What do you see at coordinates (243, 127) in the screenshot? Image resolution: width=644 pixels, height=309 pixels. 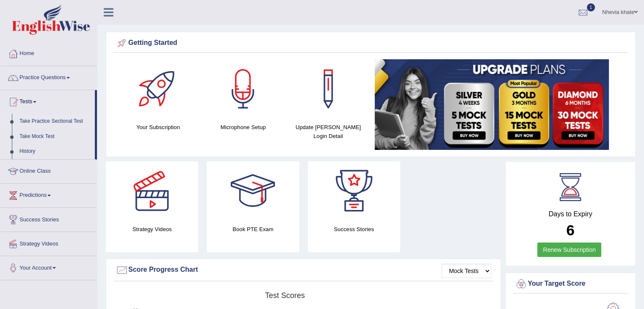 I see `h4: Microphone Setup` at bounding box center [243, 127].